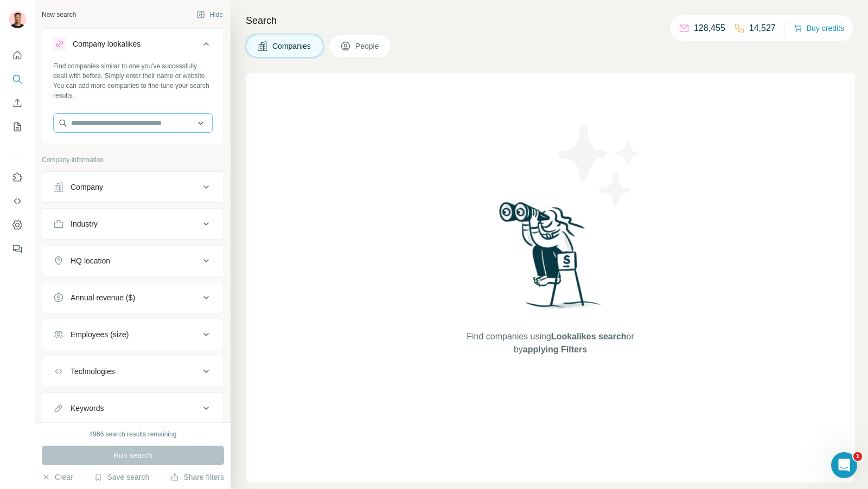  Describe the element at coordinates (550, 259) in the screenshot. I see `img: Surfe Illustration - Woman searching with binoculars` at that location.